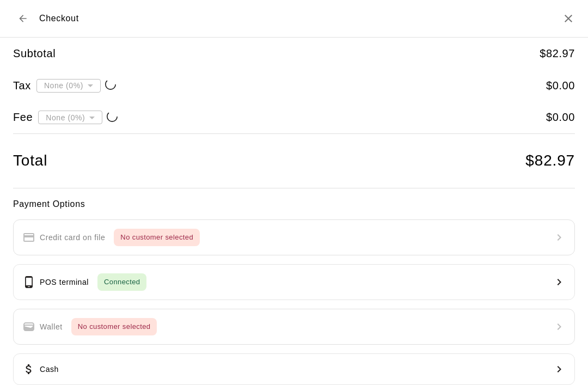 The height and width of the screenshot is (385, 588). Describe the element at coordinates (30, 160) in the screenshot. I see `h4: Total` at that location.